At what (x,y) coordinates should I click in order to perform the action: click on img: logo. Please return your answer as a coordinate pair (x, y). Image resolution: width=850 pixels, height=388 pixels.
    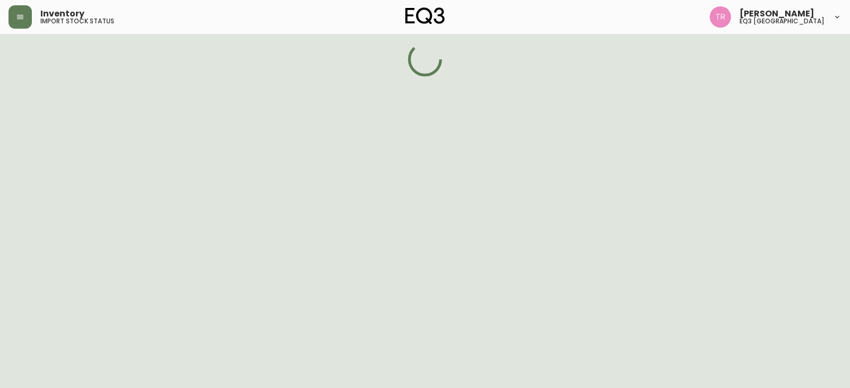
    Looking at the image, I should click on (425, 16).